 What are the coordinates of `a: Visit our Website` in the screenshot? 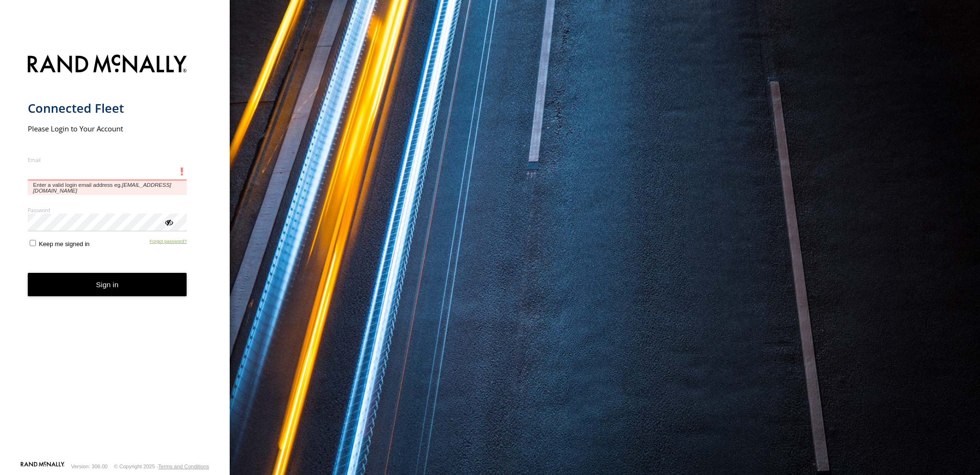 It's located at (42, 467).